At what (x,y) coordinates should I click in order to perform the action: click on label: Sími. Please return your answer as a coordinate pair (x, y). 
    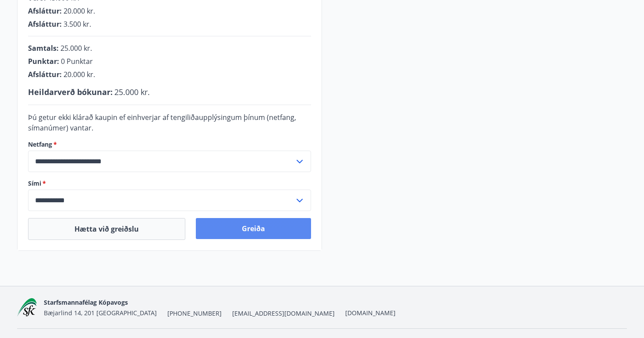
    Looking at the image, I should click on (169, 184).